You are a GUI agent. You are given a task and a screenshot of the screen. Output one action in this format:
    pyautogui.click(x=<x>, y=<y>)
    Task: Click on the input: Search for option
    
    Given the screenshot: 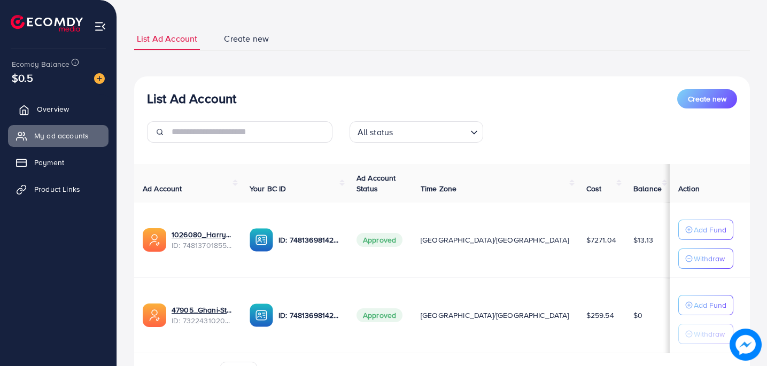 What is the action you would take?
    pyautogui.click(x=431, y=131)
    